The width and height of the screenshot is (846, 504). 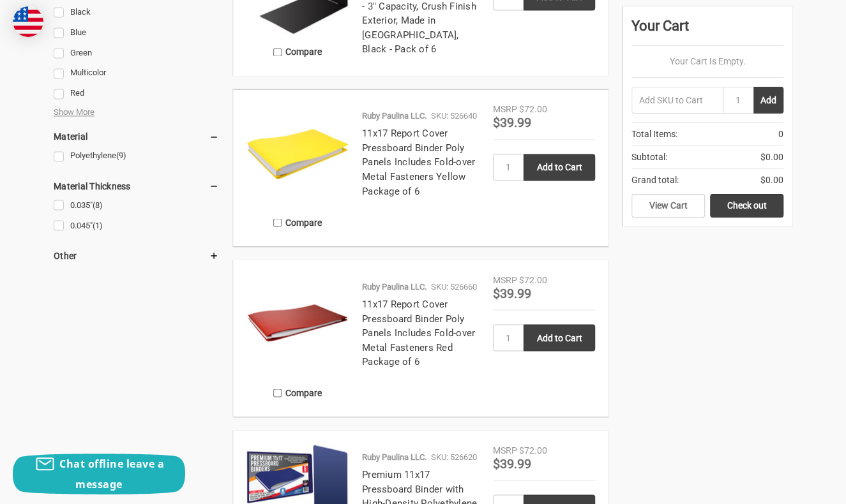 I want to click on span: Show More, so click(x=74, y=112).